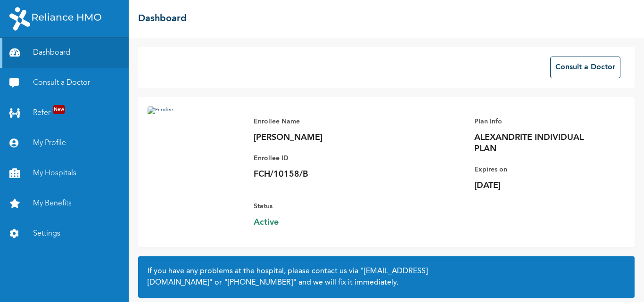 Image resolution: width=644 pixels, height=302 pixels. Describe the element at coordinates (540, 121) in the screenshot. I see `p: Plan Info` at that location.